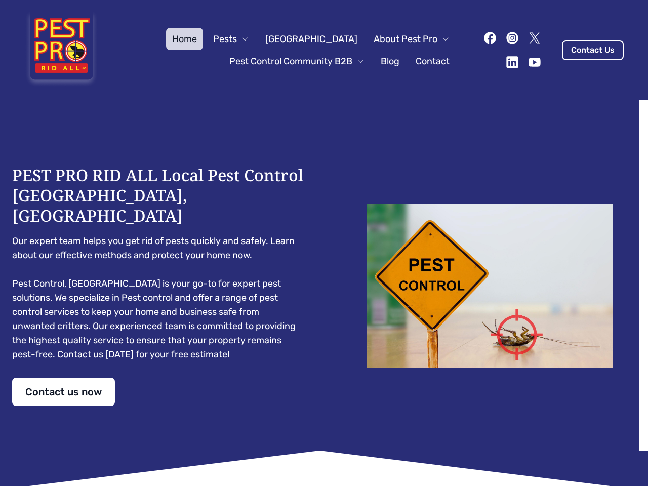  Describe the element at coordinates (297, 61) in the screenshot. I see `button: Pest Control Community B2B` at that location.